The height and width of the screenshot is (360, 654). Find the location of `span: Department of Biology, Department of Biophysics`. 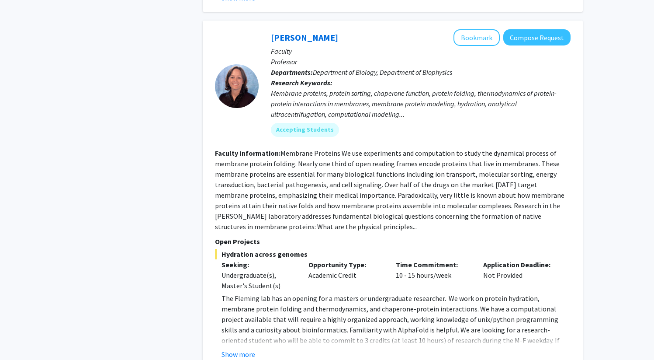

span: Department of Biology, Department of Biophysics is located at coordinates (382, 72).